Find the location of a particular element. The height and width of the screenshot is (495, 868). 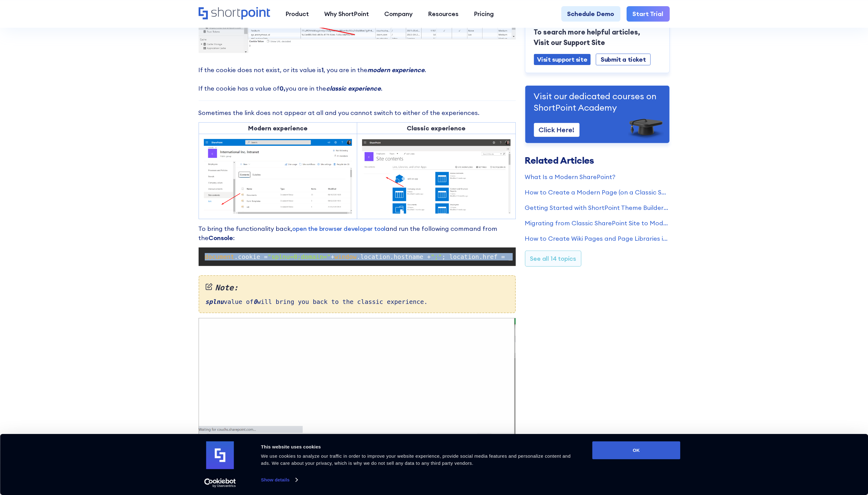

div: Company is located at coordinates (398, 14).